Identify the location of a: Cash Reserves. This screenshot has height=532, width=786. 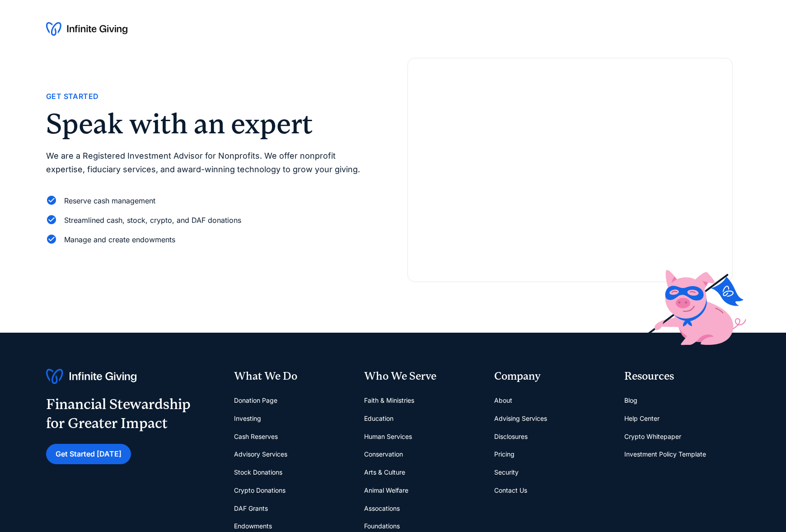
(256, 436).